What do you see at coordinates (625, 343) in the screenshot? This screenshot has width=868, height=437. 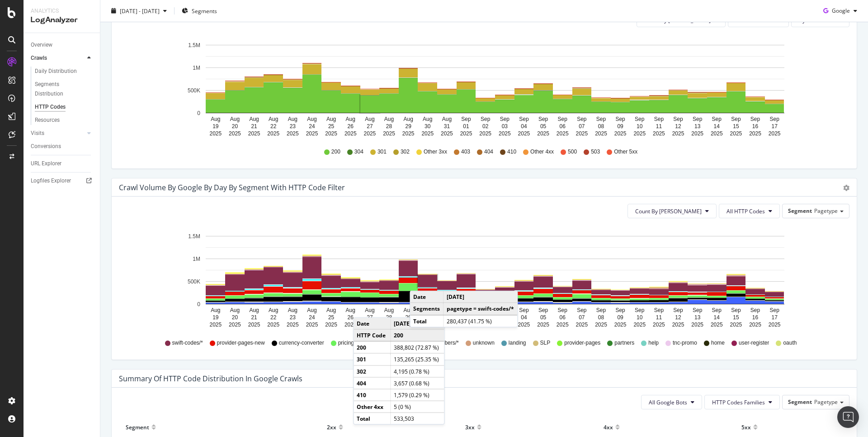 I see `span: partners` at bounding box center [625, 343].